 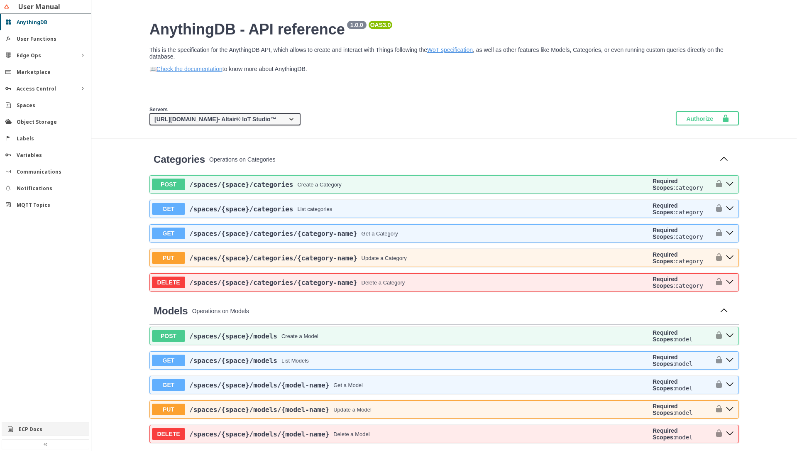 I want to click on button: GET/spaces/{space}/categoriesList categories, so click(x=401, y=209).